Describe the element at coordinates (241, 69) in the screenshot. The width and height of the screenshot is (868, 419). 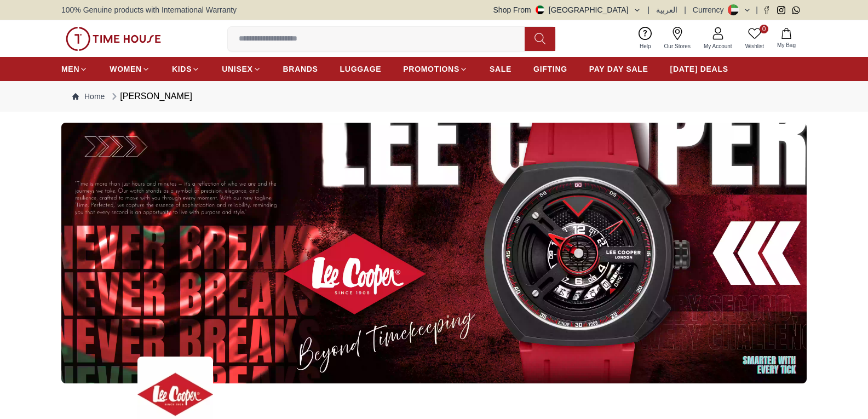
I see `a: UNISEX` at that location.